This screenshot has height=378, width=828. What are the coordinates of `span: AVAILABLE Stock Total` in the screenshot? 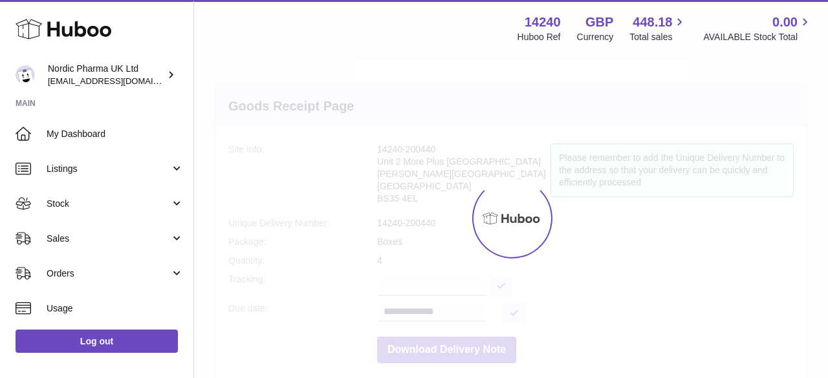 It's located at (758, 37).